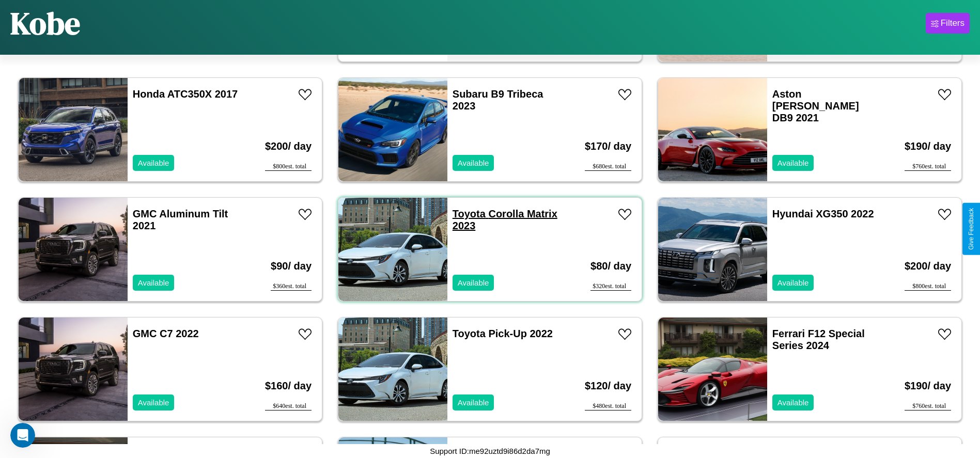  What do you see at coordinates (181, 219) in the screenshot?
I see `a: GMC Aluminum Tilt 2021` at bounding box center [181, 219].